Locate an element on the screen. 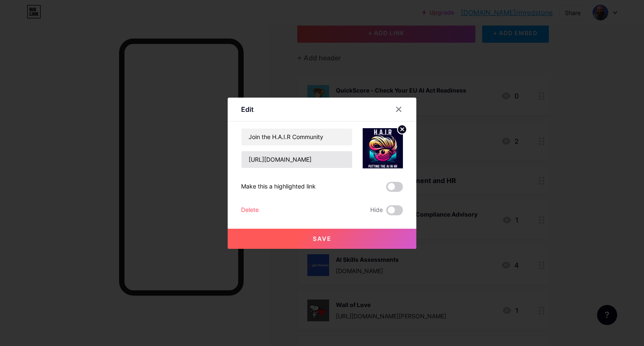  input: Title is located at coordinates (297, 137).